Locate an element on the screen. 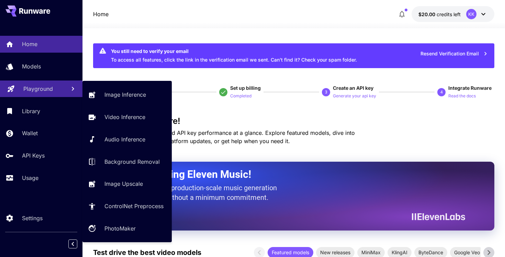  a: Background Removal is located at coordinates (127, 161).